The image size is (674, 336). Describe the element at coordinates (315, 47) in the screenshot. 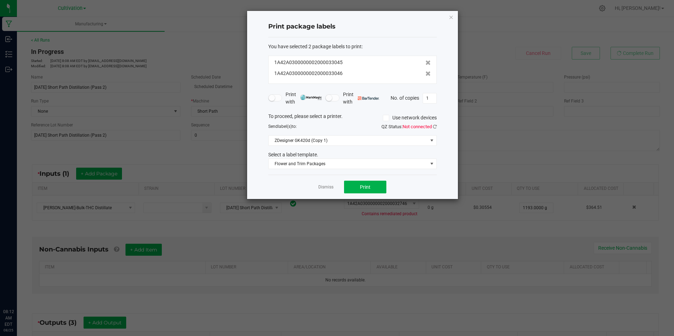

I see `span: You have selected 2 package labels to print` at that location.